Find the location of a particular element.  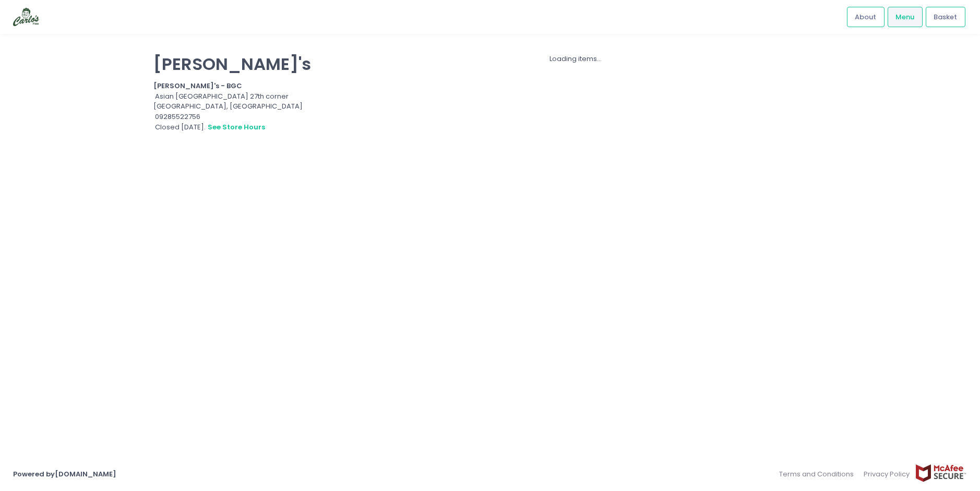

div: 09285522756 is located at coordinates (233, 117).